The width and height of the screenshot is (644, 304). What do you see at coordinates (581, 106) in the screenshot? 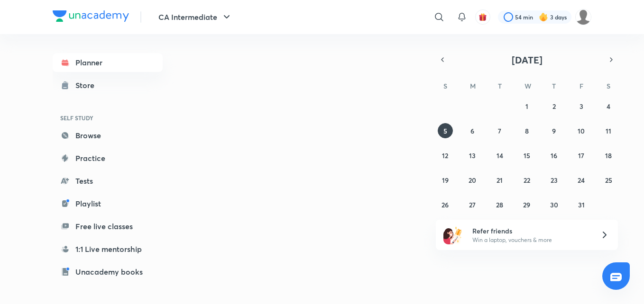
I see `abbr: October 3, 2025` at bounding box center [581, 106].